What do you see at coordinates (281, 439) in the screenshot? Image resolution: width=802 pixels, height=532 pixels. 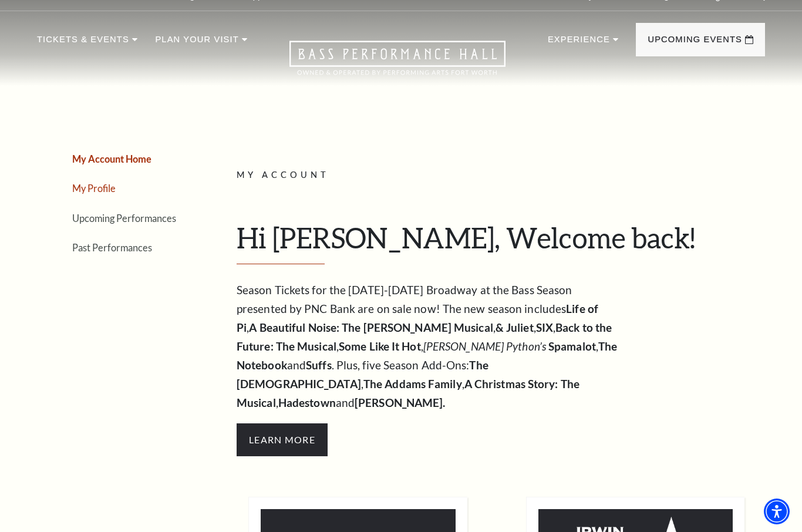 I see `span: Learn More` at bounding box center [281, 439].